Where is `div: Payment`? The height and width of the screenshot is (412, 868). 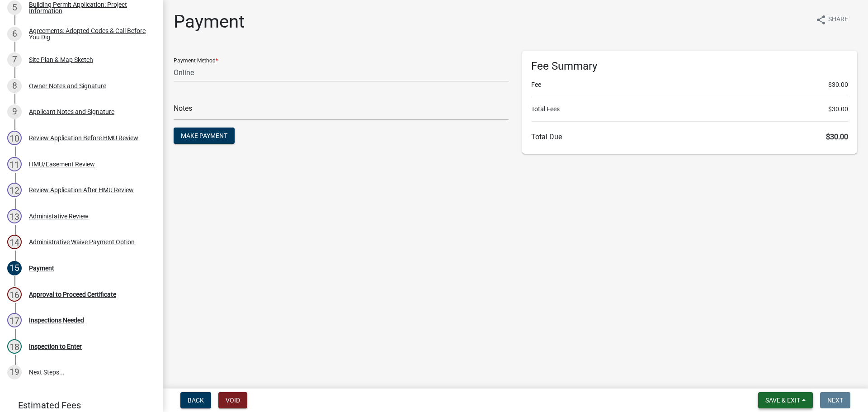
div: Payment is located at coordinates (41, 268).